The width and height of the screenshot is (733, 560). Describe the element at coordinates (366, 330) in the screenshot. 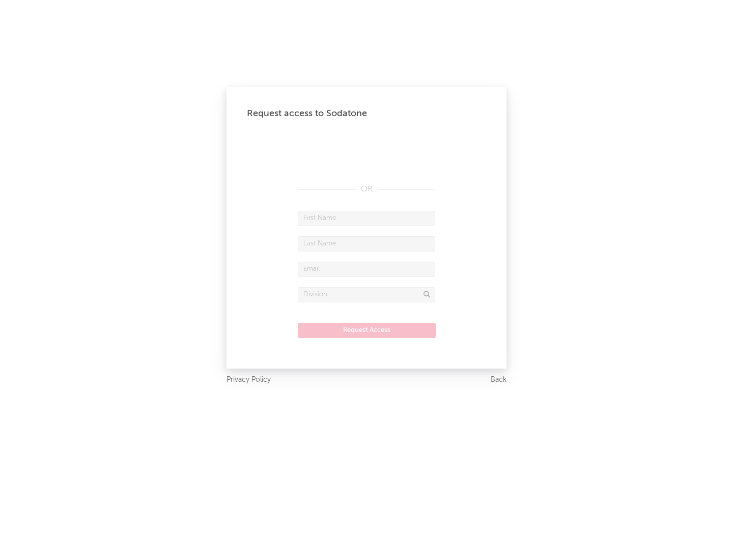

I see `button: Request Access` at that location.